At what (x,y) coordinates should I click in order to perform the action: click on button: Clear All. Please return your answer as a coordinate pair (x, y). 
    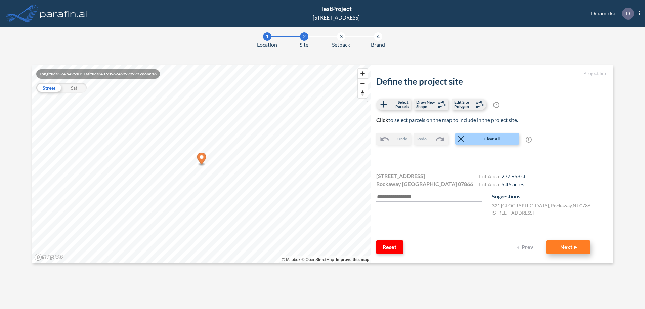
    Looking at the image, I should click on (487, 139).